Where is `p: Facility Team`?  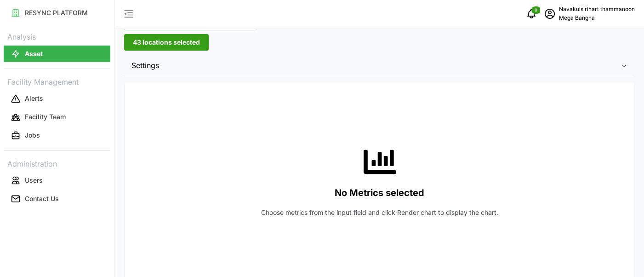 p: Facility Team is located at coordinates (45, 117).